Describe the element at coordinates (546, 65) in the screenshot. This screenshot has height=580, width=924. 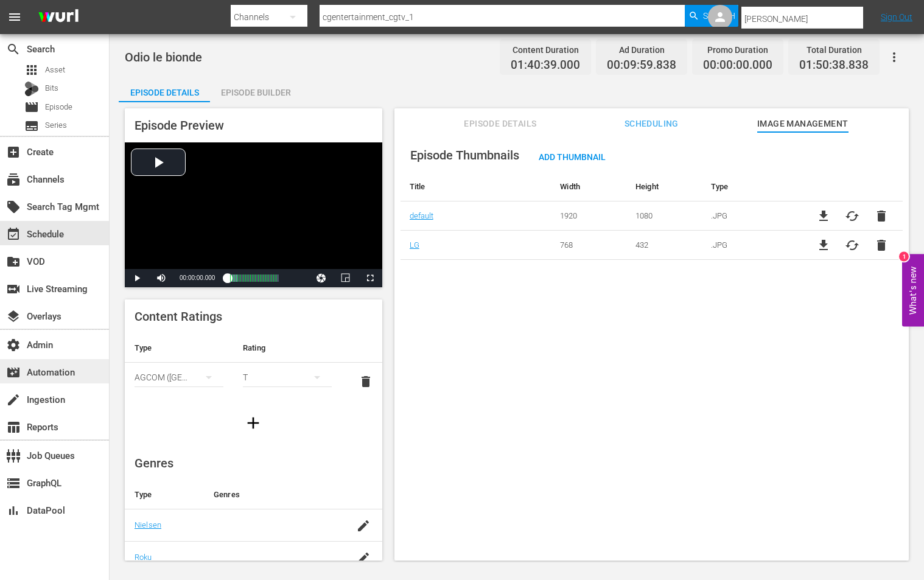
I see `span: 01:40:39.000` at that location.